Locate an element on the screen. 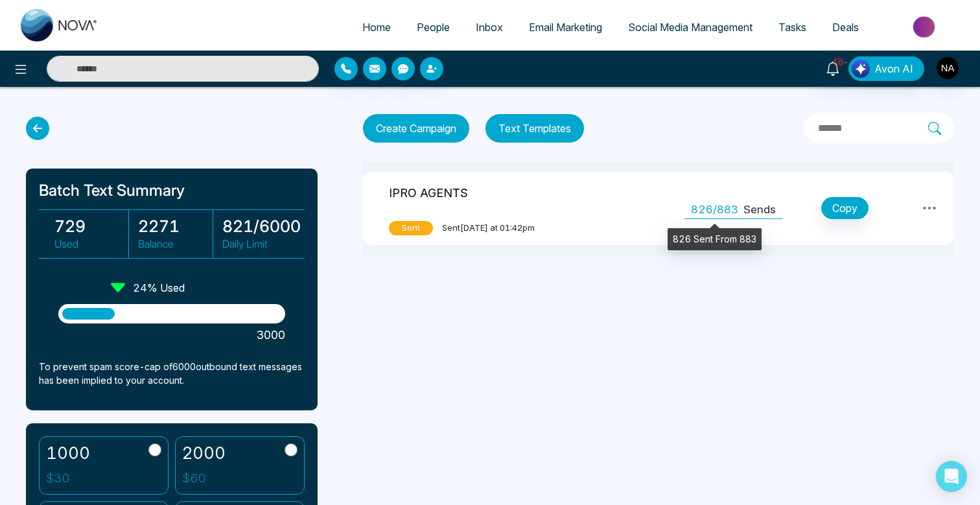  p: $ 30 is located at coordinates (68, 479).